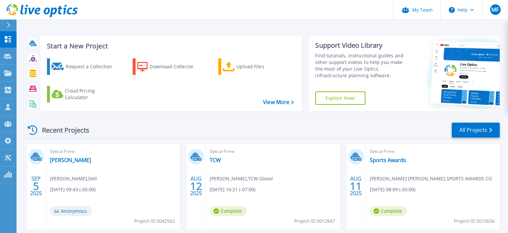  What do you see at coordinates (169, 66) in the screenshot?
I see `a: Download Collector` at bounding box center [169, 66].